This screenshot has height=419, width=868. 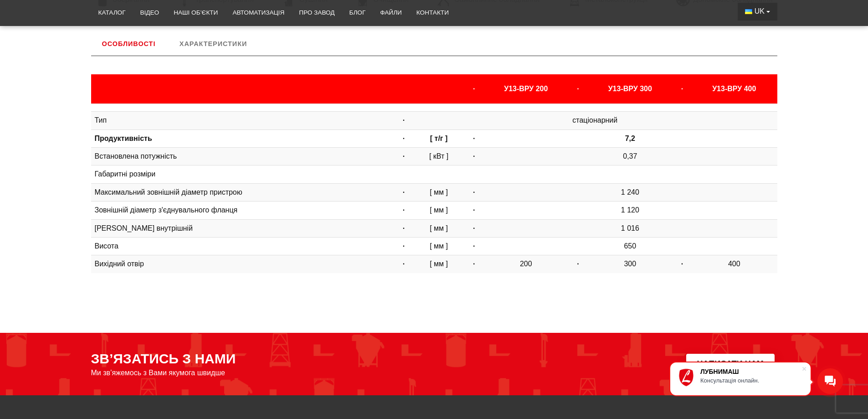 What do you see at coordinates (595, 120) in the screenshot?
I see `td: стаціонарний` at bounding box center [595, 120].